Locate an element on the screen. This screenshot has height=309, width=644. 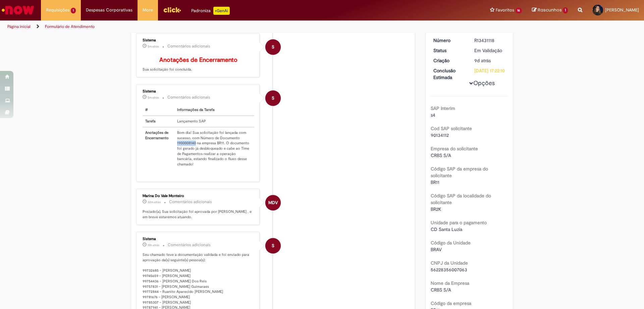
time: 27/08/2025 18:23:32 is located at coordinates (153, 245).